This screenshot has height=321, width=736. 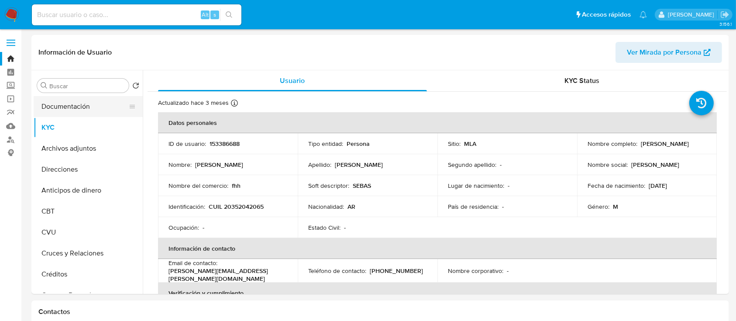 I want to click on p: Tipo entidad :, so click(x=326, y=144).